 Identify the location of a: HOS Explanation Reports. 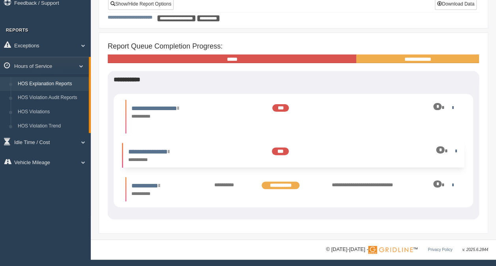
(51, 84).